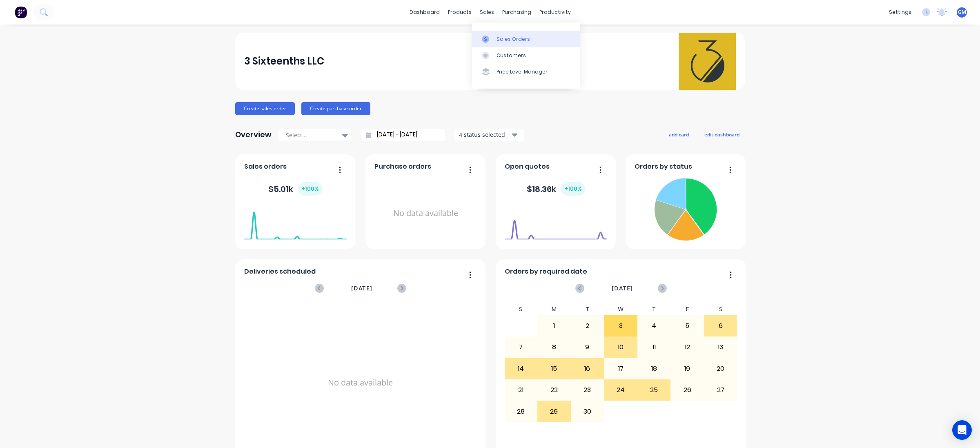  I want to click on div: $ 18.36k, so click(556, 189).